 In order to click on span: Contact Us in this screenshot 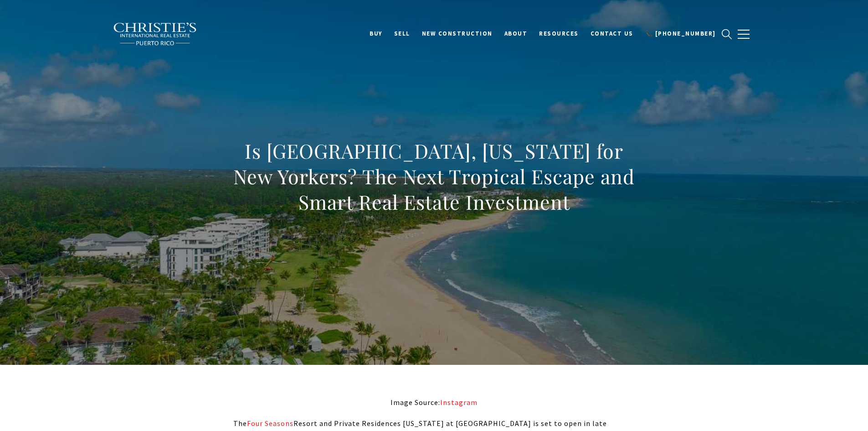, I will do `click(612, 33)`.